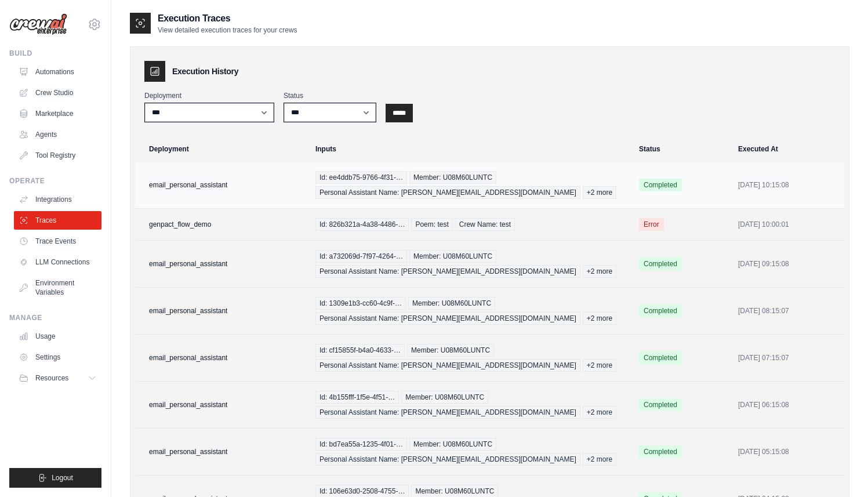 The width and height of the screenshot is (868, 497). What do you see at coordinates (57, 134) in the screenshot?
I see `a: Agents` at bounding box center [57, 134].